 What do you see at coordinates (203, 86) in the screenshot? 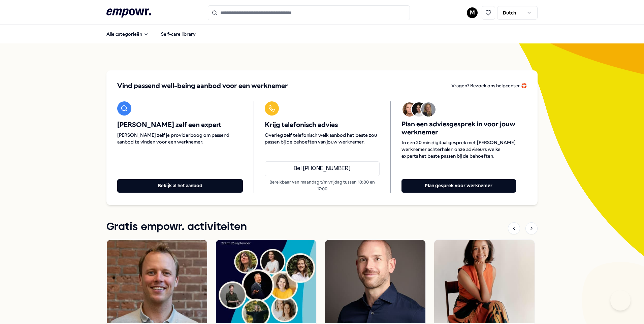
I see `span: Vind passend well-being aanbod voor een werknemer` at bounding box center [203, 86].